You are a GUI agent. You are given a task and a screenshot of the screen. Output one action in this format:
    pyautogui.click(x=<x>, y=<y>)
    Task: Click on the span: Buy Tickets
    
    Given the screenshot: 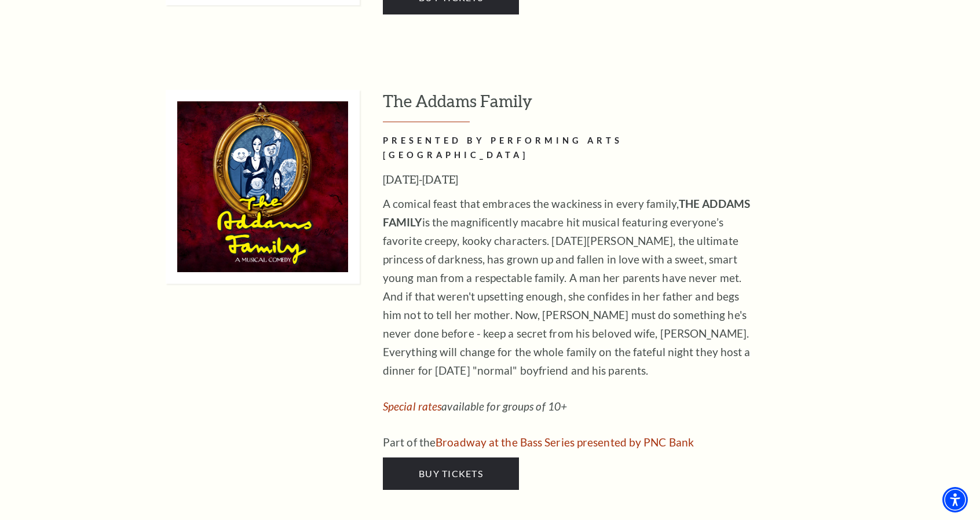 What is the action you would take?
    pyautogui.click(x=451, y=473)
    